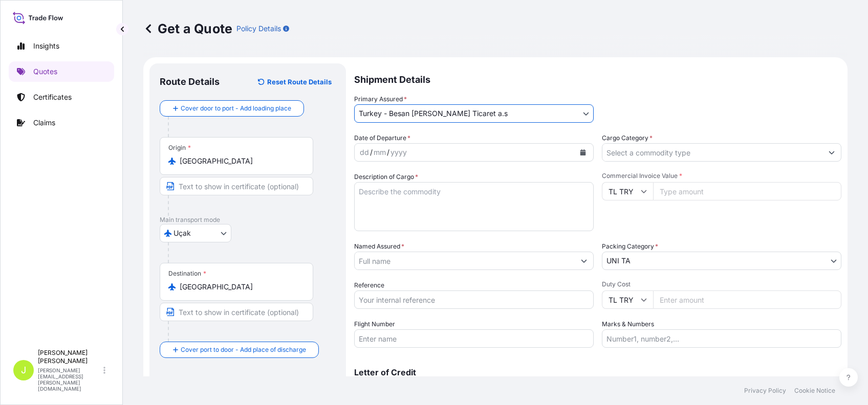  I want to click on p: Cookie Notice, so click(815, 391).